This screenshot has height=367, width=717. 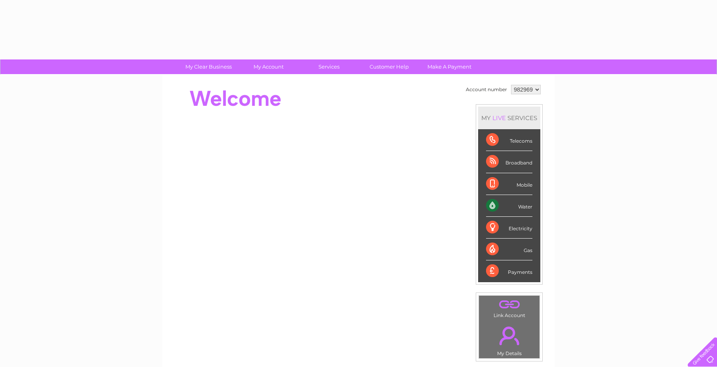 I want to click on td: My Details, so click(x=509, y=339).